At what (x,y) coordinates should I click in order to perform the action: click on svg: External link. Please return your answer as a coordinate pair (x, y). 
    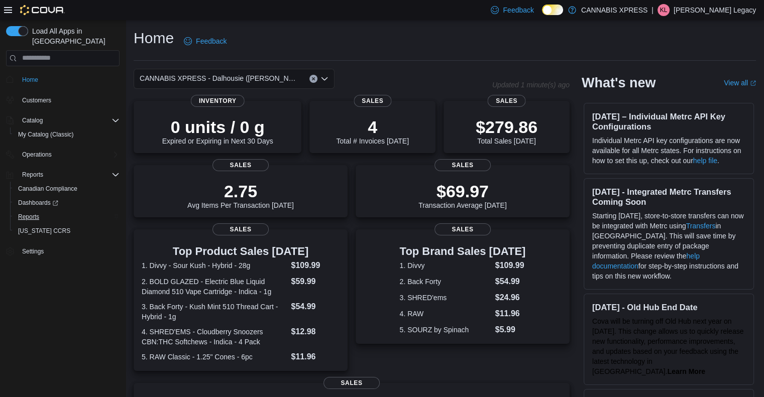
    Looking at the image, I should click on (753, 83).